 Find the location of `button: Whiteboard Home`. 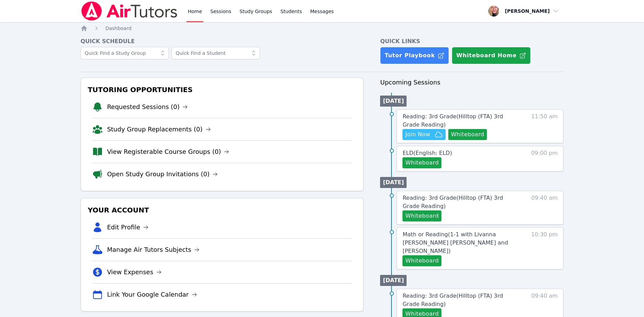

button: Whiteboard Home is located at coordinates (492, 55).